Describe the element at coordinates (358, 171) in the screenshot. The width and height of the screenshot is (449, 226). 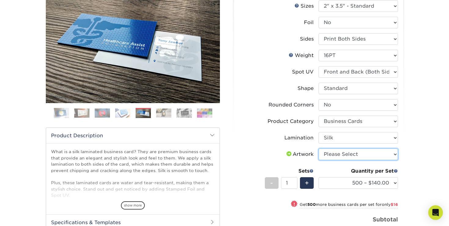
I see `div: Quantity per Set` at that location.